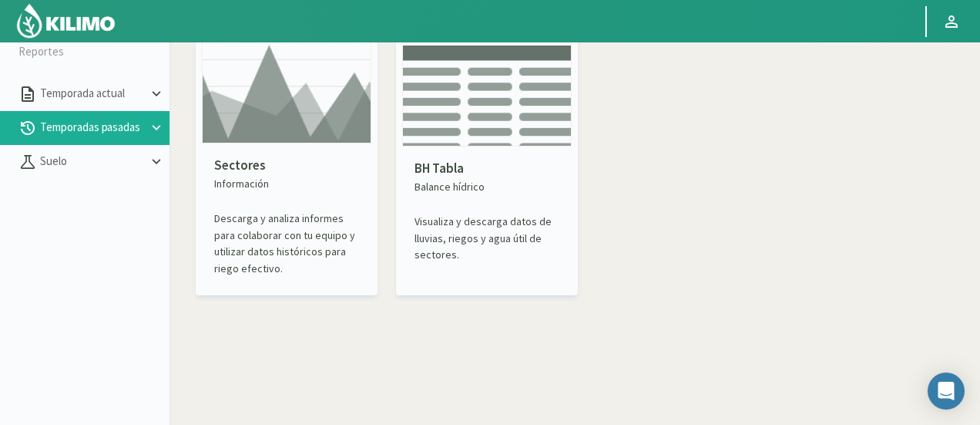 This screenshot has width=980, height=425. What do you see at coordinates (66, 21) in the screenshot?
I see `img: Kilimo` at bounding box center [66, 21].